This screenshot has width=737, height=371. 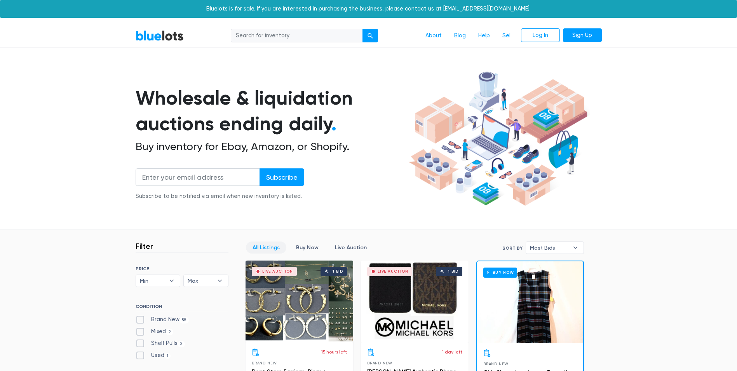 What do you see at coordinates (271, 111) in the screenshot?
I see `h1: Wholesale & liquidation auctions ending daily` at bounding box center [271, 111].